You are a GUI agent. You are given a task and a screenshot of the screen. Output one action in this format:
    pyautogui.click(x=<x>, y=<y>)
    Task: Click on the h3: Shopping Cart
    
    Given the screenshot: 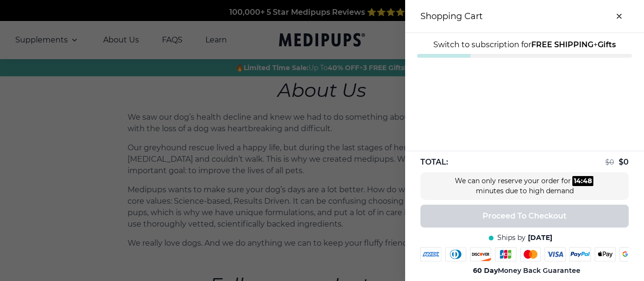 What is the action you would take?
    pyautogui.click(x=451, y=16)
    